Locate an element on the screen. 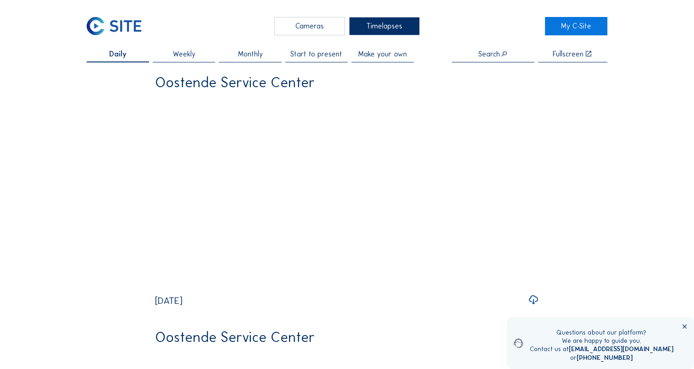 The image size is (694, 369). span: Start to present is located at coordinates (316, 54).